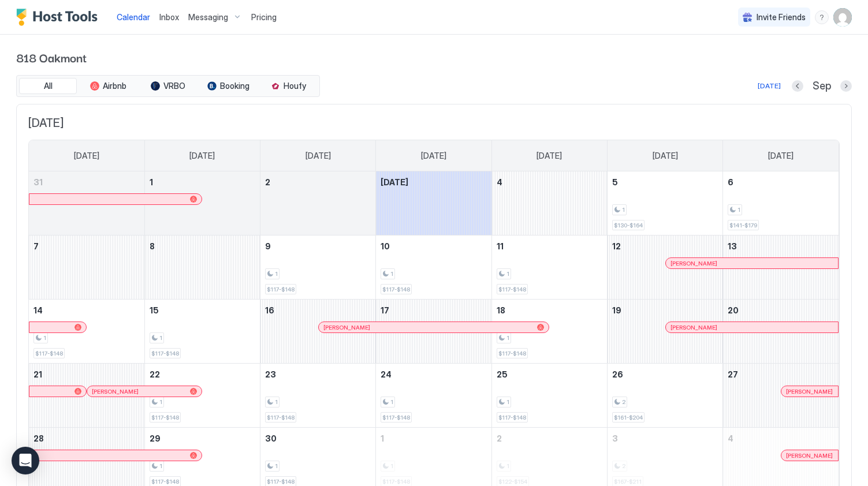 The image size is (868, 486). Describe the element at coordinates (288, 86) in the screenshot. I see `button: Houfy` at that location.